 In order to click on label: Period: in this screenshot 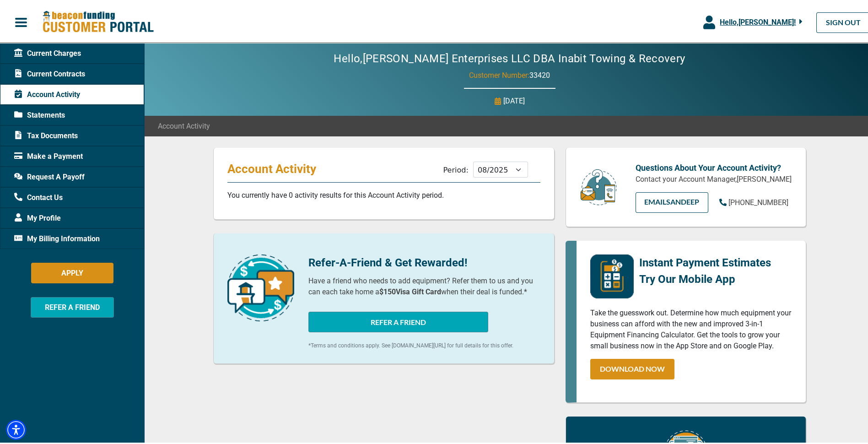, I will do `click(456, 168)`.